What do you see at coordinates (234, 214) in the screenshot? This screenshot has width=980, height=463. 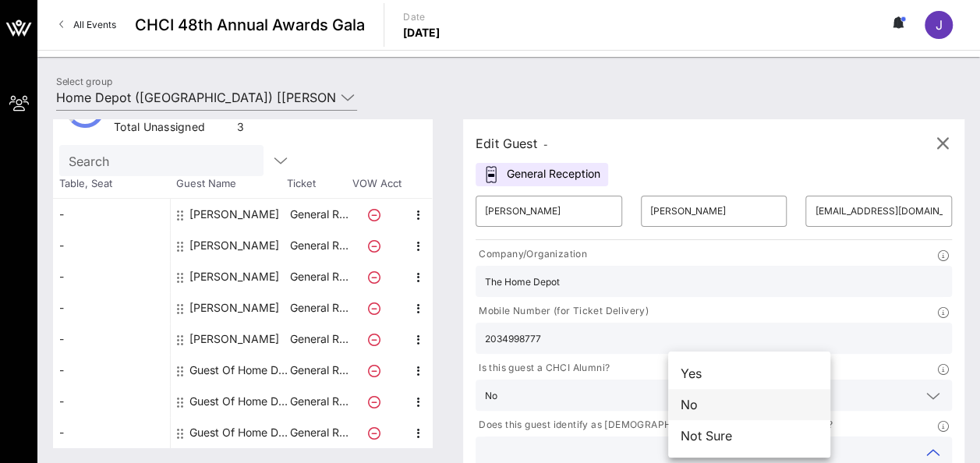 I see `div: Amber Yanez` at bounding box center [234, 214].